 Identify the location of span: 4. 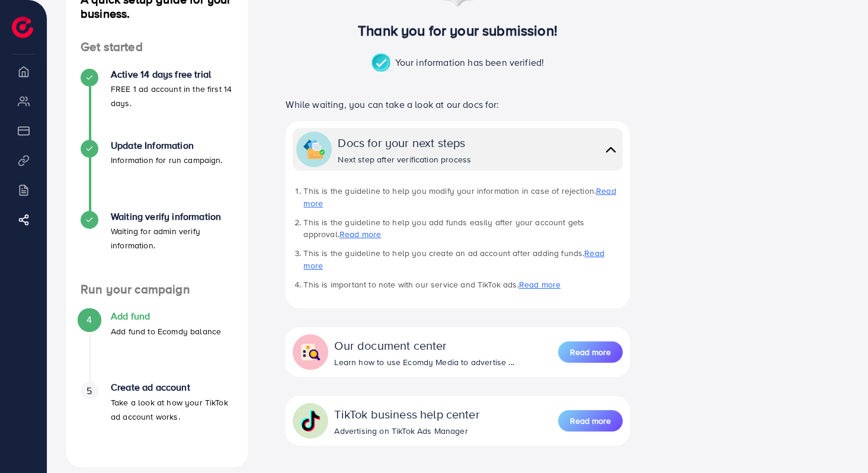
(89, 320).